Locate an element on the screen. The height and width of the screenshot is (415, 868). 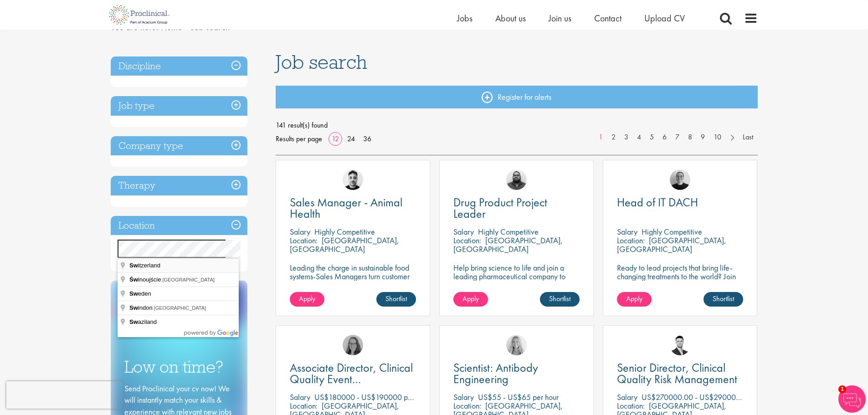
a: Last is located at coordinates (748, 137).